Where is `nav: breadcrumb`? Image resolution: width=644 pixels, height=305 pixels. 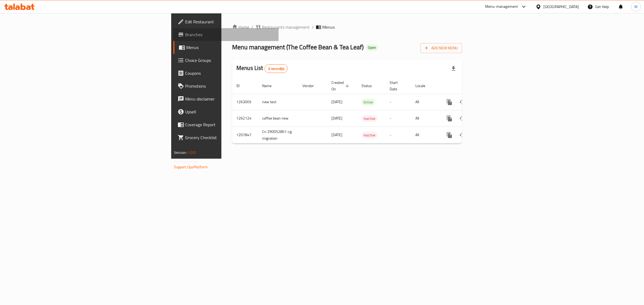
nav: breadcrumb is located at coordinates (347, 27).